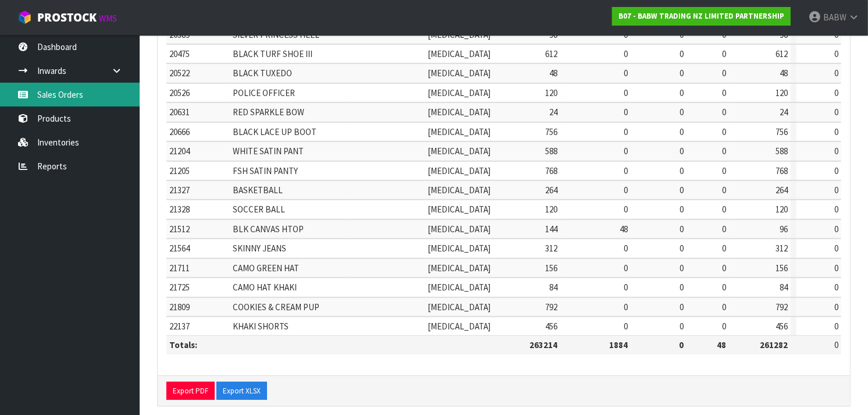 The image size is (868, 415). What do you see at coordinates (774, 344) in the screenshot?
I see `strong: 261282` at bounding box center [774, 344].